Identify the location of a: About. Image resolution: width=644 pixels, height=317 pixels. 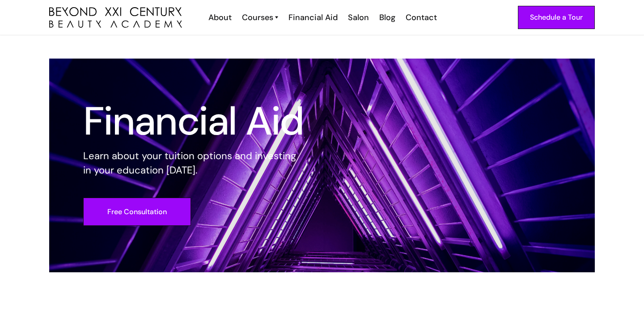
(219, 17).